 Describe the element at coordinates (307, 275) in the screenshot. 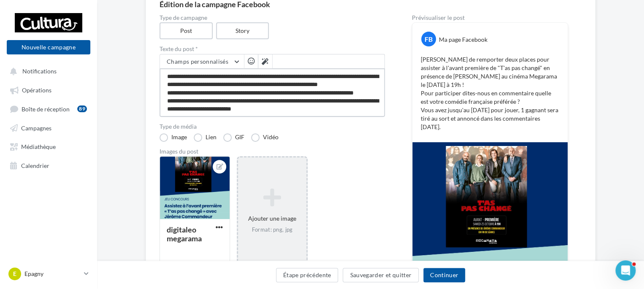

I see `button: Étape précédente` at that location.